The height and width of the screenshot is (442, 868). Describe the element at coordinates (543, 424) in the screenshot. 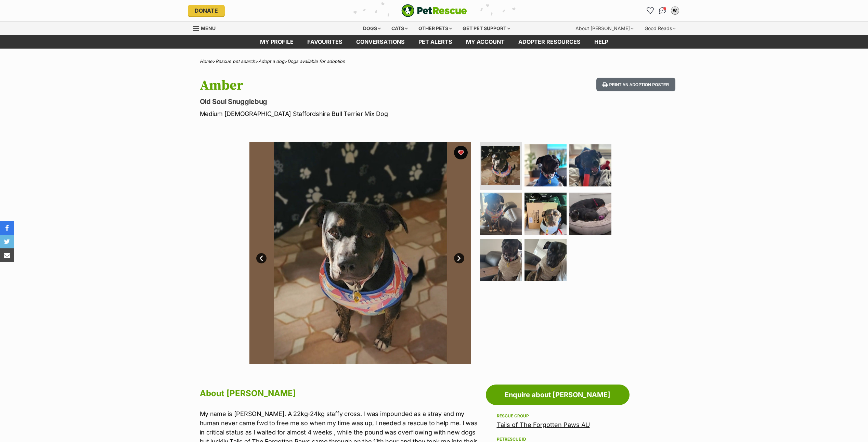

I see `a: Tails of The Forgotten Paws AU` at that location.